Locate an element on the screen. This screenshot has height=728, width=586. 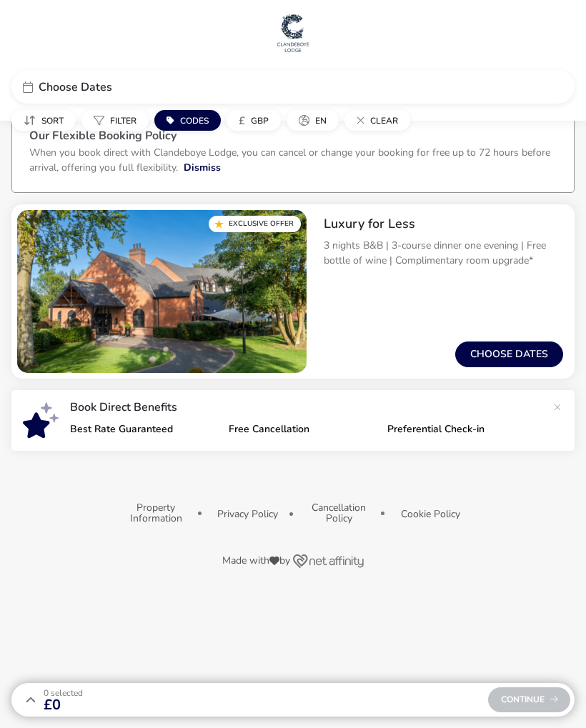
naf-pibe-menu-bar-item: Codes is located at coordinates (190, 120).